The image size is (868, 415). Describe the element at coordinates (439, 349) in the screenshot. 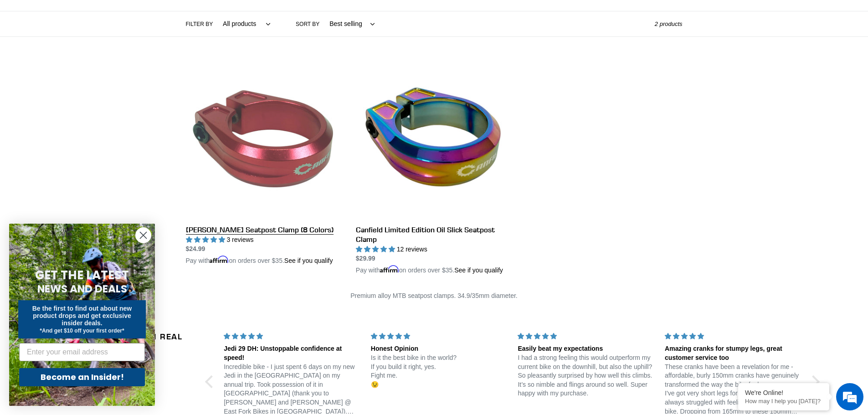

I see `div: Honest Opinion` at that location.